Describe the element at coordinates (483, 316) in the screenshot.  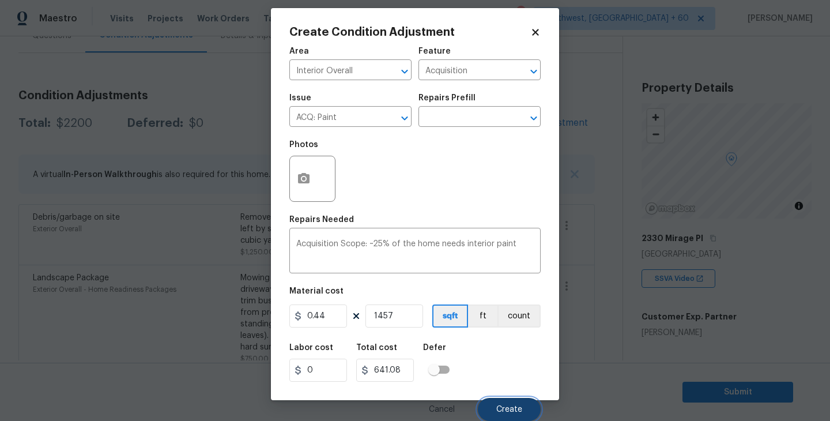
I see `button: ft` at that location.